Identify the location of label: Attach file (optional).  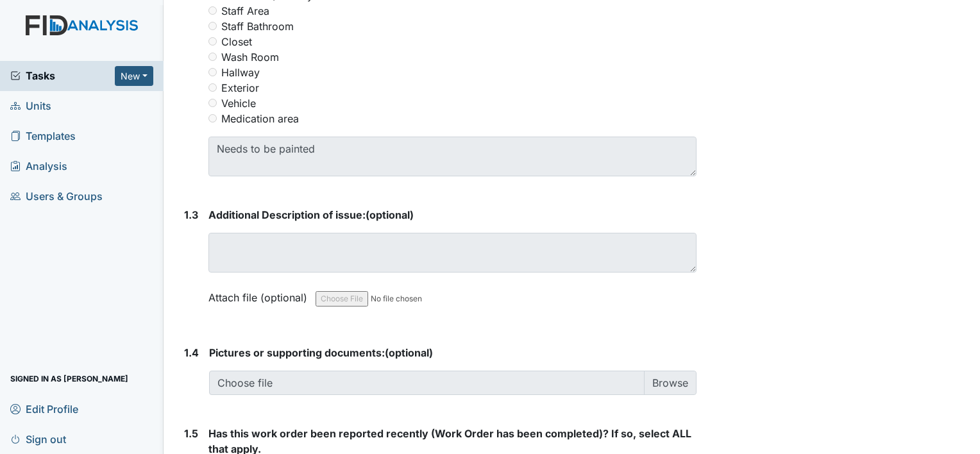
(261, 294).